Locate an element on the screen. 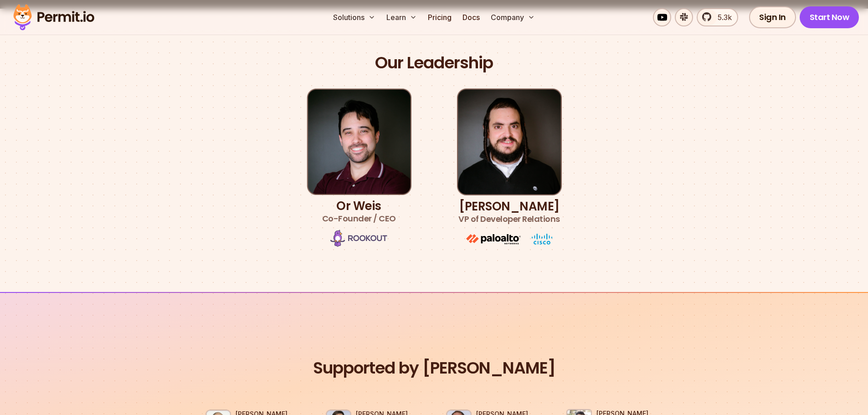  h3: Or Weis is located at coordinates (359, 212).